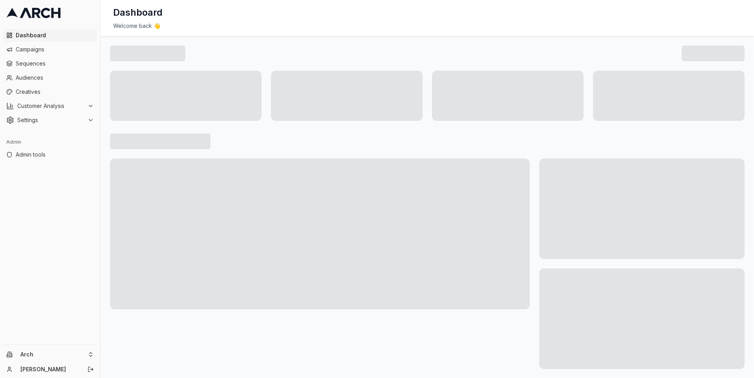 The width and height of the screenshot is (754, 378). What do you see at coordinates (50, 120) in the screenshot?
I see `button: Settings` at bounding box center [50, 120].